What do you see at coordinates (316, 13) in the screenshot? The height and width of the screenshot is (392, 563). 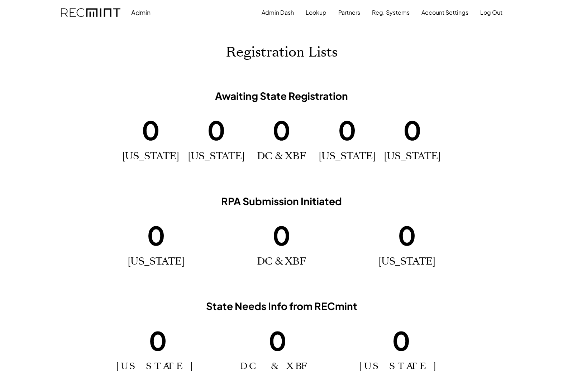 I see `button: Lookup` at bounding box center [316, 13].